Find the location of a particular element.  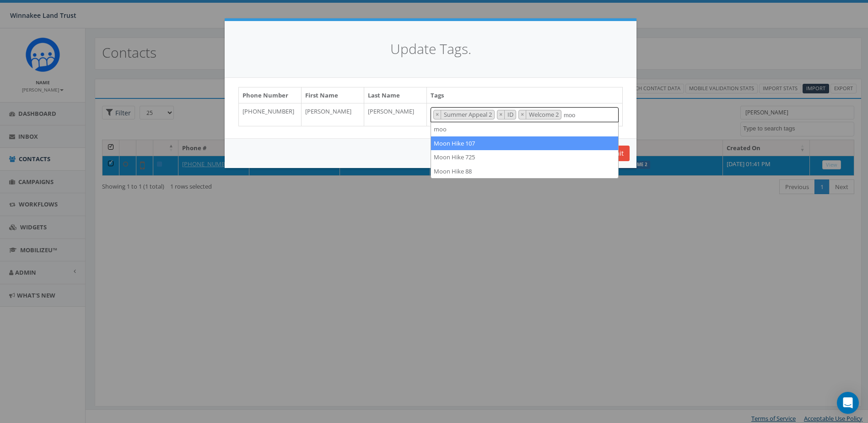

li: ID is located at coordinates (506, 114).